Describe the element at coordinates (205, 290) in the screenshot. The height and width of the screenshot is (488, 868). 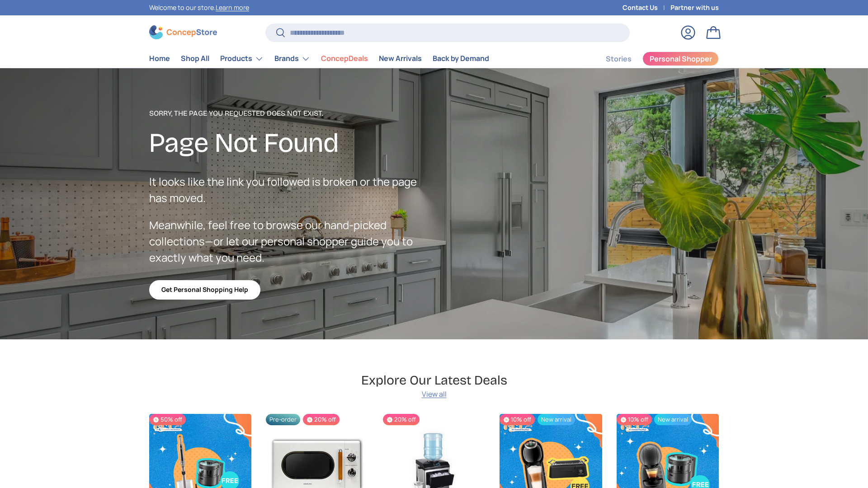
I see `a: Get Personal Shopping Help` at that location.